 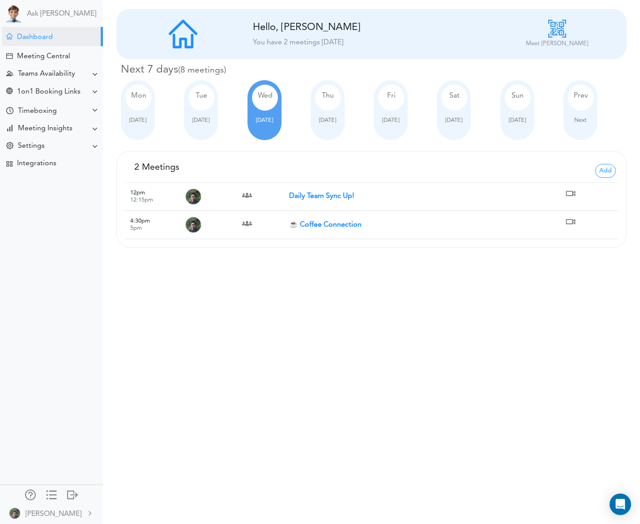 What do you see at coordinates (557, 29) in the screenshot?
I see `img: qr-code_icon.png` at bounding box center [557, 29].